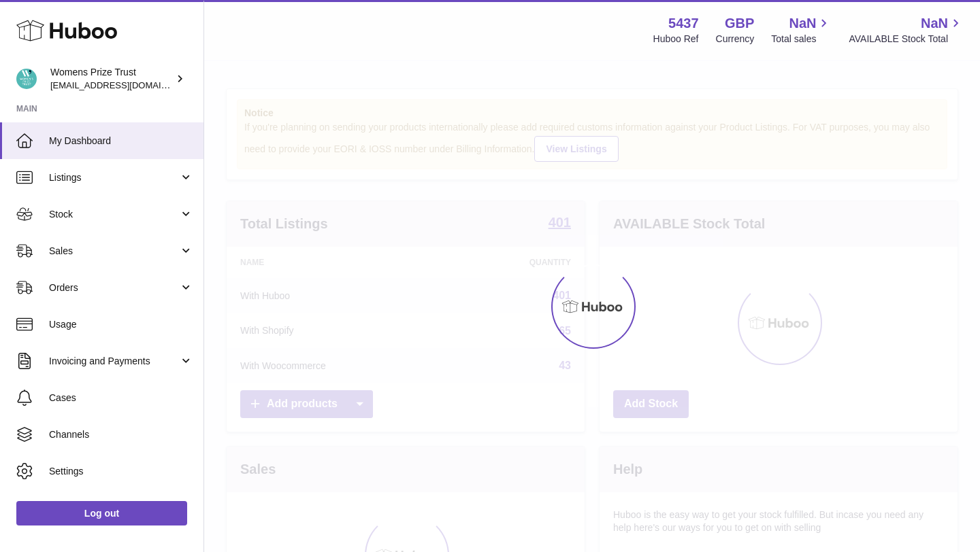 The image size is (980, 552). Describe the element at coordinates (113, 288) in the screenshot. I see `span: Orders` at that location.